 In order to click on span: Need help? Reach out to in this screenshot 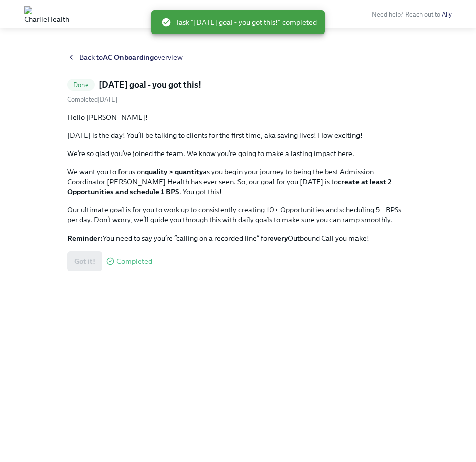, I will do `click(412, 14)`.